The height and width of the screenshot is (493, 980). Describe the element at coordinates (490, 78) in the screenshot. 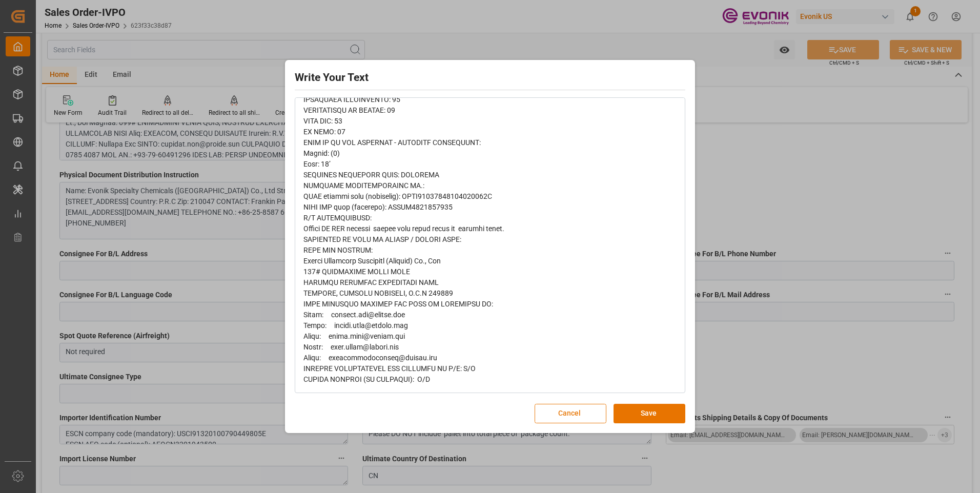

I see `h2: Write Your Text` at that location.